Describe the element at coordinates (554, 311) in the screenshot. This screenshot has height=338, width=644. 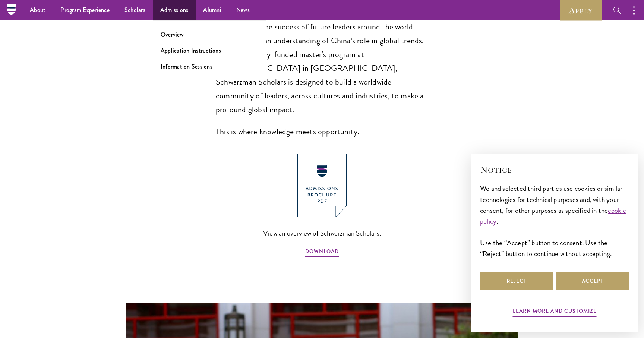
I see `button: Learn more and customize` at that location.